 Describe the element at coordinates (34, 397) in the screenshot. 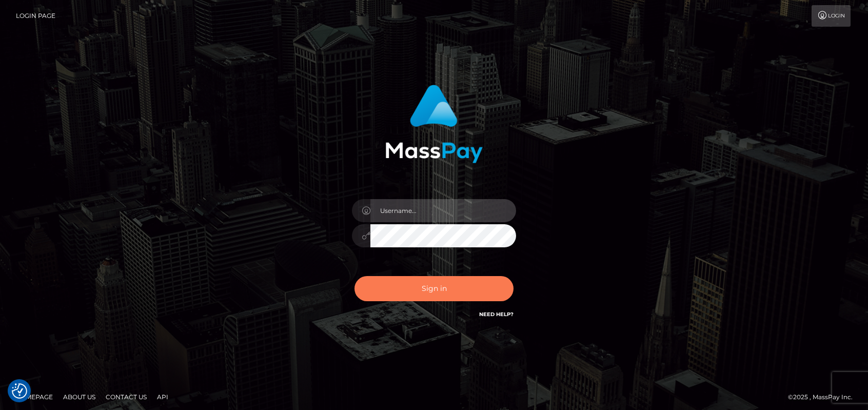

I see `a: Homepage` at that location.